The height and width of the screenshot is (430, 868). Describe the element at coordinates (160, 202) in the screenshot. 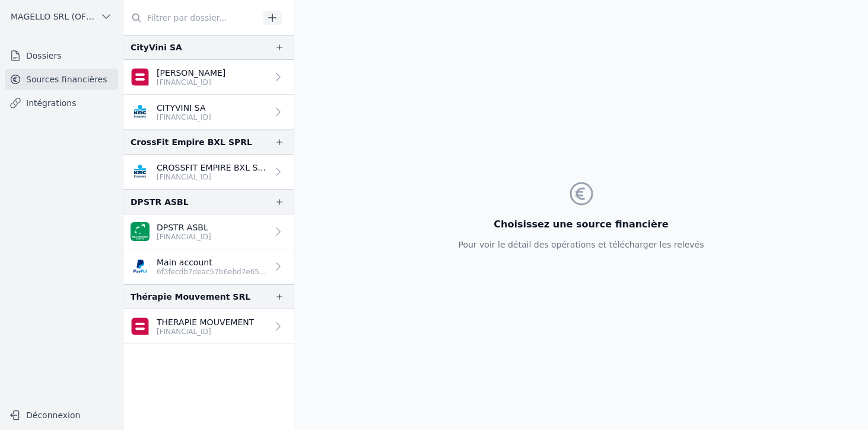

I see `div: DPSTR ASBL` at that location.